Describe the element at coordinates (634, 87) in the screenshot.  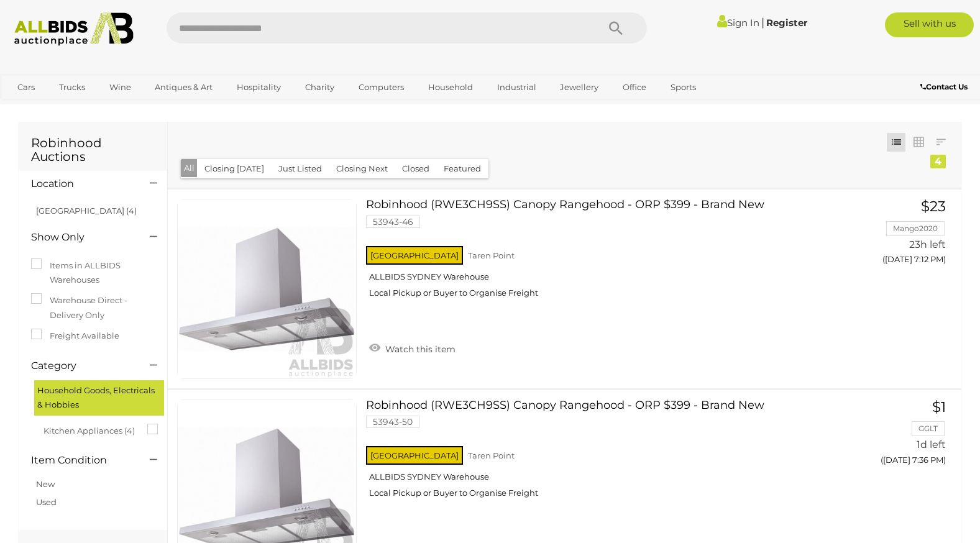
I see `a: Office` at that location.